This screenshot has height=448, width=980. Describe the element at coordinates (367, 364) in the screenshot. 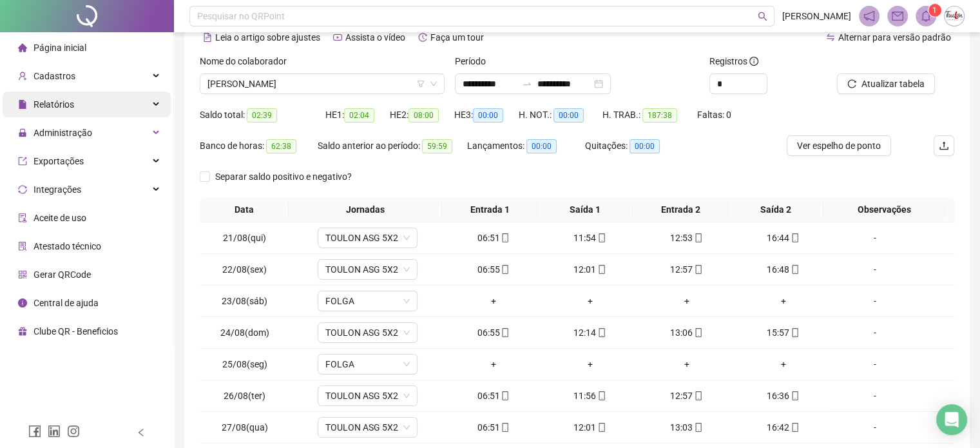

I see `span: FOLGA` at that location.